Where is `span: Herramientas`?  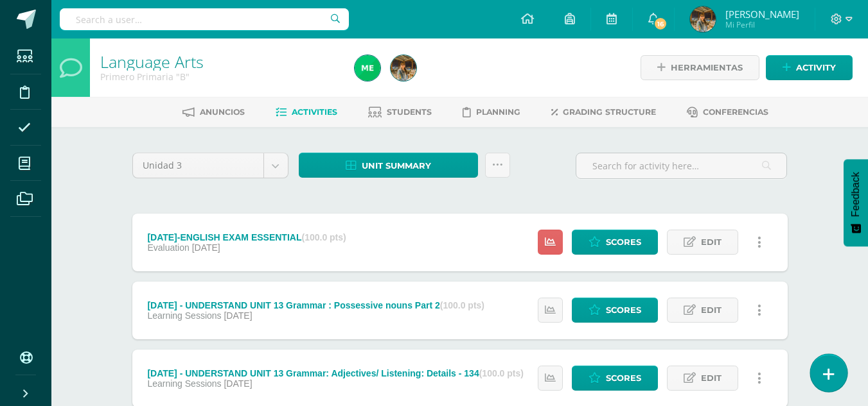 span: Herramientas is located at coordinates (707, 68).